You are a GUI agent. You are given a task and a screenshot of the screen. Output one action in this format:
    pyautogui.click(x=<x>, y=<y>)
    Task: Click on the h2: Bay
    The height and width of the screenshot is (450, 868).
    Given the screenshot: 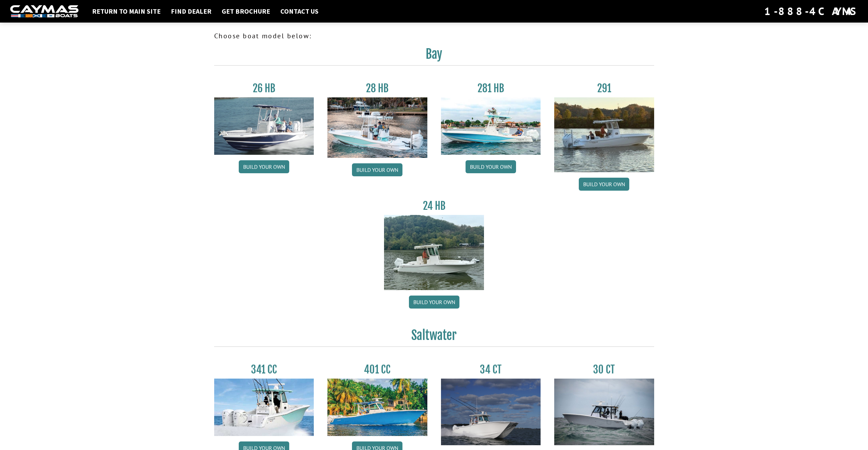 What is the action you would take?
    pyautogui.click(x=434, y=56)
    